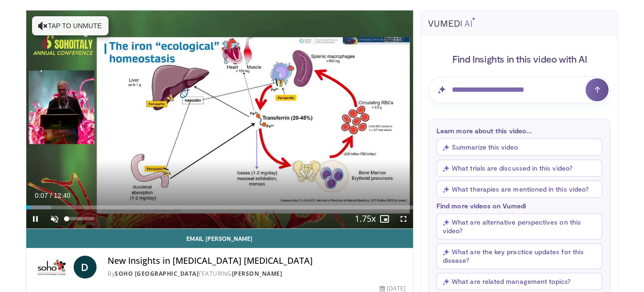 This screenshot has height=292, width=644. Describe the element at coordinates (257, 274) in the screenshot. I see `div: By FEATURING` at that location.